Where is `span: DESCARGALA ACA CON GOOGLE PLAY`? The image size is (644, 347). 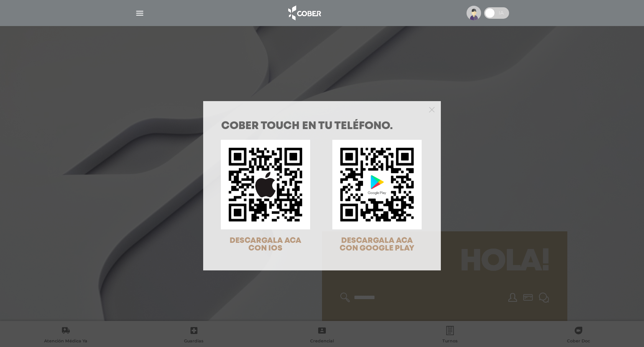
span: DESCARGALA ACA CON GOOGLE PLAY is located at coordinates (377, 244).